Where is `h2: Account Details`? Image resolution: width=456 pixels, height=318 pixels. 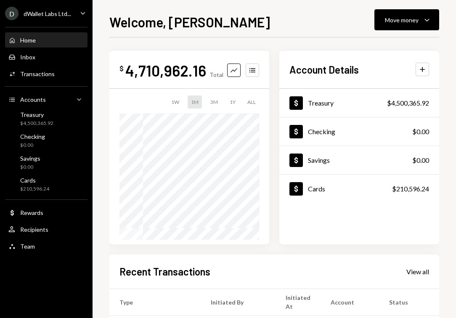 h2: Account Details is located at coordinates (324, 69).